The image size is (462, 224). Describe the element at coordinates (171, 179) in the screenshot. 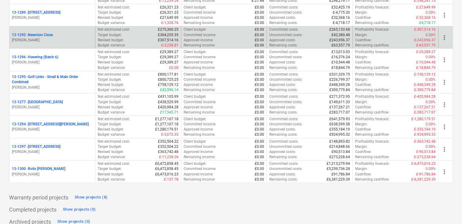

I see `p: £-157.78` at that location.